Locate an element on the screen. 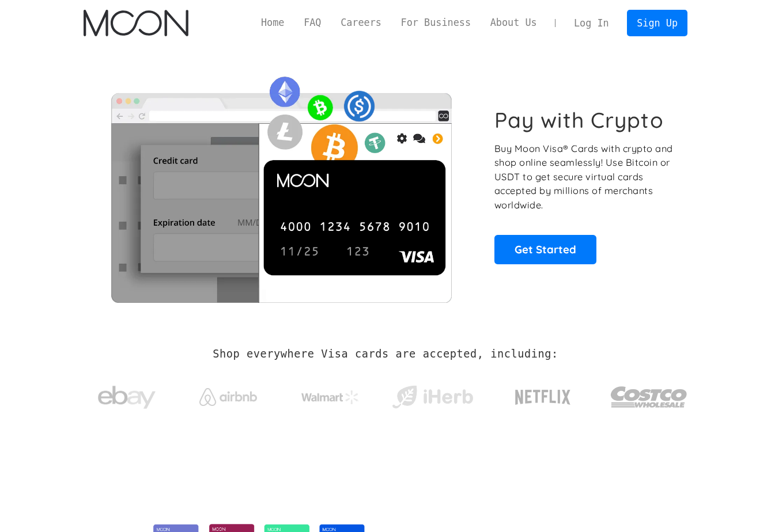 The height and width of the screenshot is (532, 771). h1: Pay with Crypto is located at coordinates (579, 120).